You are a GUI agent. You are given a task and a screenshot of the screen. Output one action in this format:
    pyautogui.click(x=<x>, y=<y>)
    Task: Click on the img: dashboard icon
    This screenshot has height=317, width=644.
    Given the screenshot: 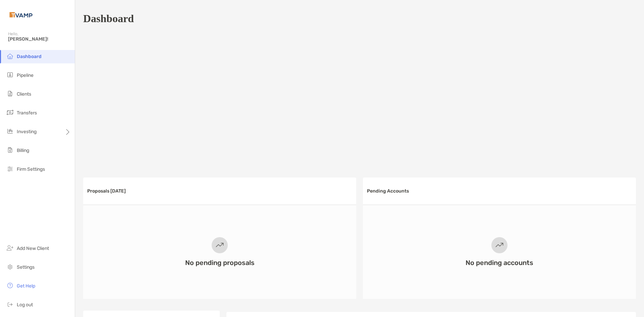 What is the action you would take?
    pyautogui.click(x=10, y=56)
    